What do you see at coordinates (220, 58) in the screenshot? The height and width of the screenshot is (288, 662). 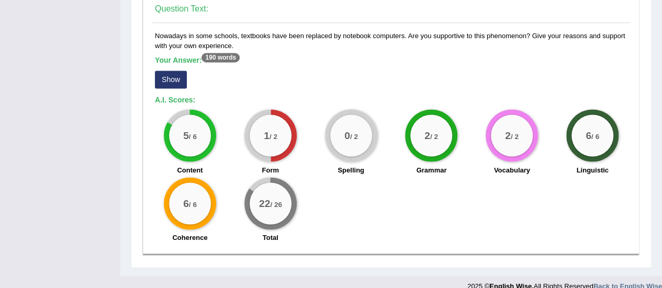 I see `sup: 190 words` at bounding box center [220, 58].